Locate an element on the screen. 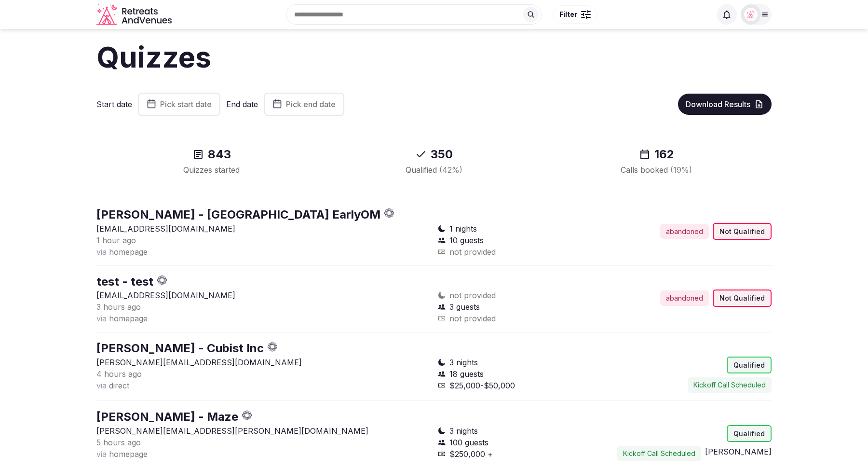  a: Visit the homepage is located at coordinates (135, 14).